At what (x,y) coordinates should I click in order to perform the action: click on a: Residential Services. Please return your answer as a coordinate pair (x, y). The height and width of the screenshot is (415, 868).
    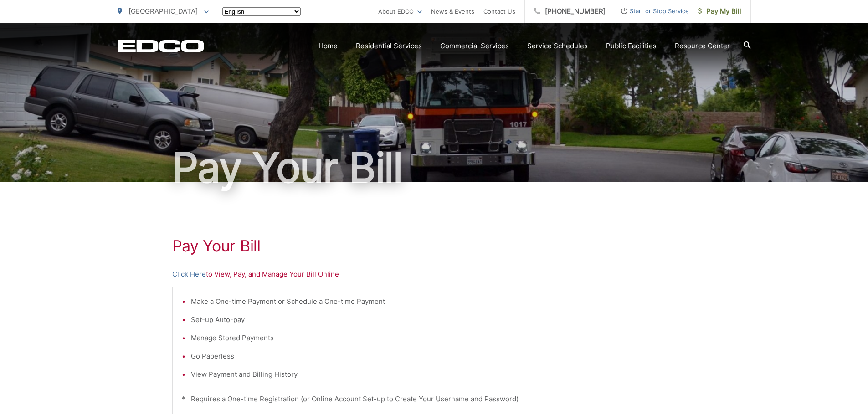
    Looking at the image, I should click on (388, 46).